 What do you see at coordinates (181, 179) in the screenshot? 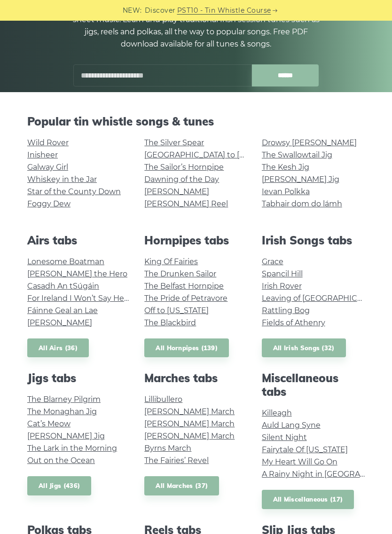
I see `a: Dawning of the Day` at bounding box center [181, 179].